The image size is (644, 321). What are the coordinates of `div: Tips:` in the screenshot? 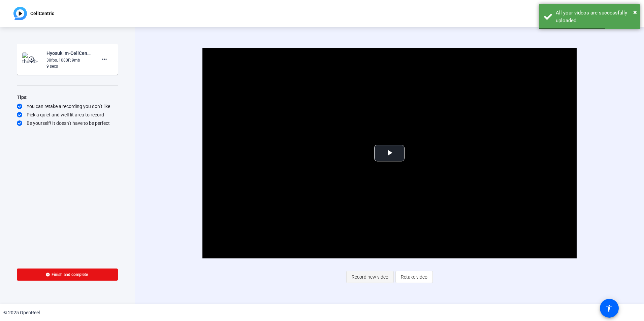 It's located at (67, 97).